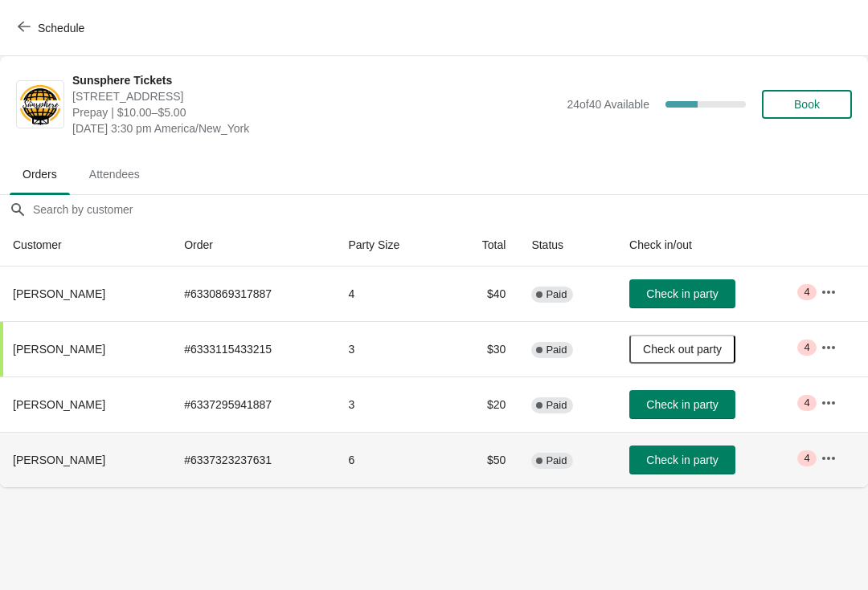 Image resolution: width=868 pixels, height=590 pixels. Describe the element at coordinates (253, 404) in the screenshot. I see `td: # 6337295941887` at that location.